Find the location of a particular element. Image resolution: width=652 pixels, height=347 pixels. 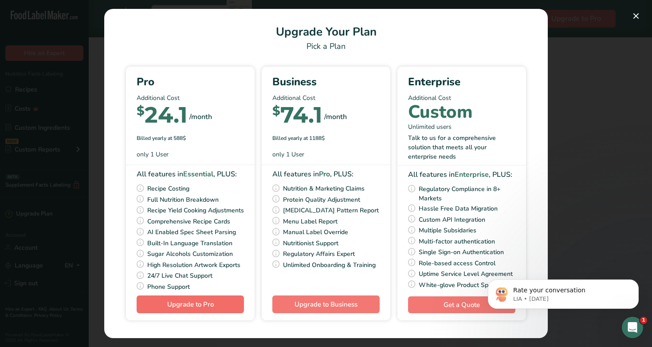

div: 24.1 is located at coordinates (162, 116).